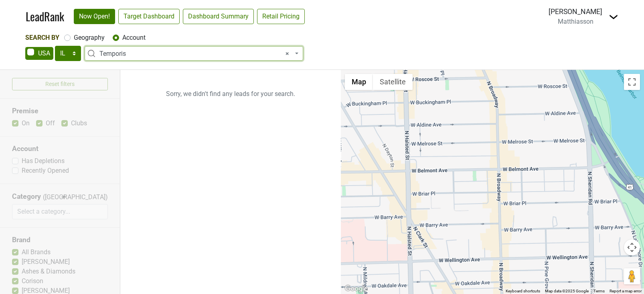 This screenshot has height=294, width=644. Describe the element at coordinates (134, 38) in the screenshot. I see `label: Account` at that location.